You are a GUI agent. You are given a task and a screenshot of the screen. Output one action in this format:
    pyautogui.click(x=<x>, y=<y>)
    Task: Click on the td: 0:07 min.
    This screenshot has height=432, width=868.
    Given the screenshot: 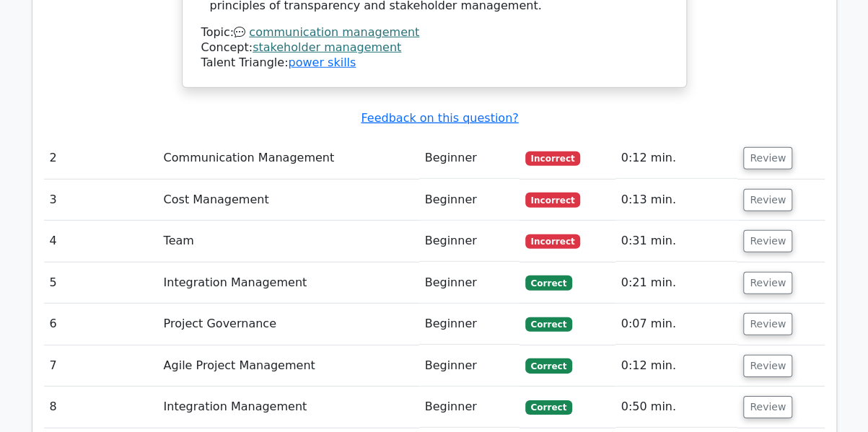 What is the action you would take?
    pyautogui.click(x=677, y=324)
    